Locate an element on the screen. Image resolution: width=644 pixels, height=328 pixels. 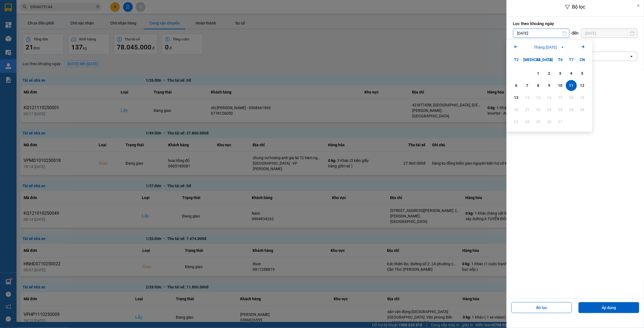
div: Choose Thứ Tư, tháng 10 8 2025. It's available. is located at coordinates (538, 86).